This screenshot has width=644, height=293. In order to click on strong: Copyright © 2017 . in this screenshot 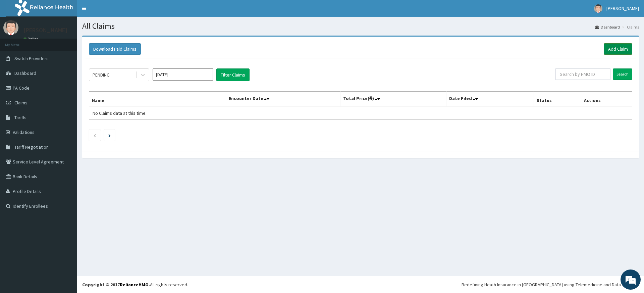, I will do `click(116, 284)`.